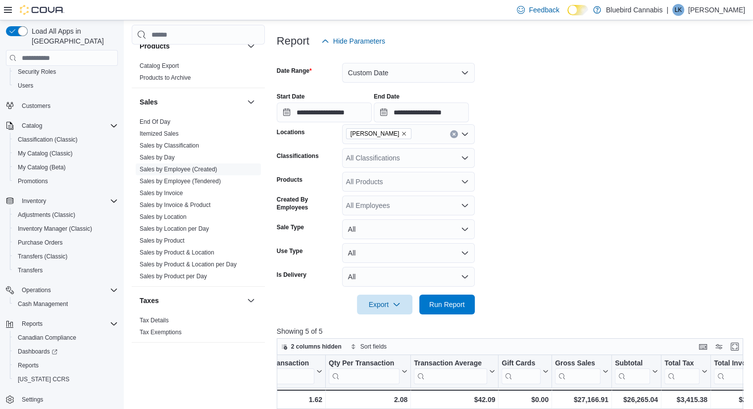  I want to click on label: Date Range, so click(294, 71).